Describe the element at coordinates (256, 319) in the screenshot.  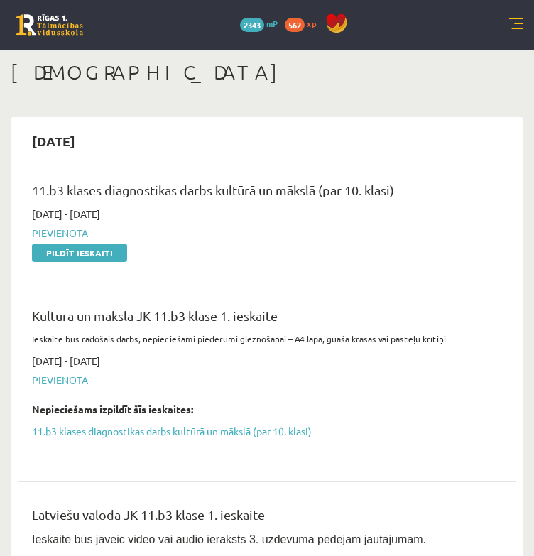
I see `div: Kultūra un māksla JK 11.b3 klase 1. ieskaite` at that location.